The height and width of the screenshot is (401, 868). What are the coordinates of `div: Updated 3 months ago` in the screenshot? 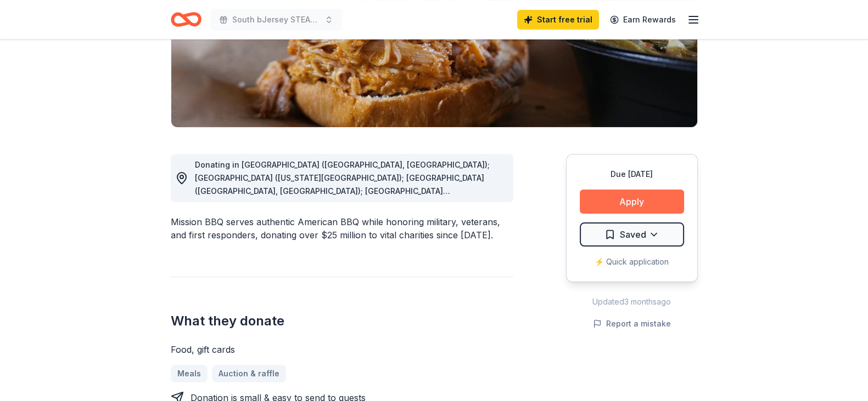 It's located at (632, 302).